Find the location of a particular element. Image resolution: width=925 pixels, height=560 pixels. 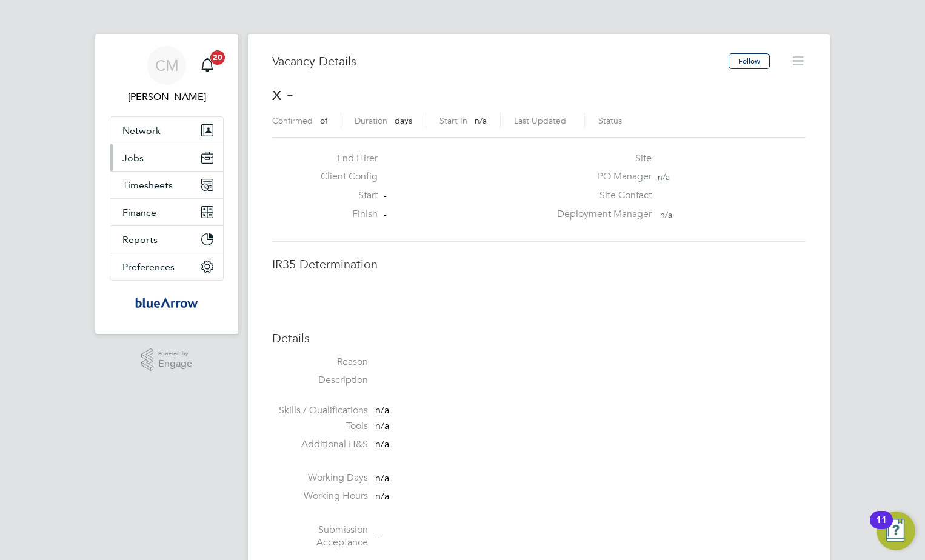

label: Tools is located at coordinates (320, 426).